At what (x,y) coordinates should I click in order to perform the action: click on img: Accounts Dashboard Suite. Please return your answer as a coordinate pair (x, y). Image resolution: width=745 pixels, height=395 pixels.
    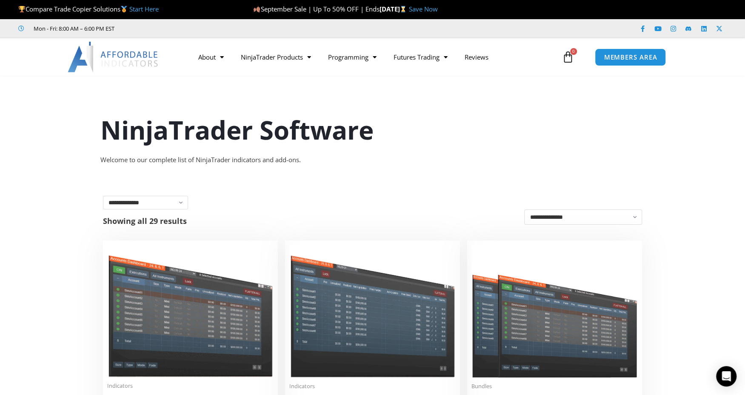
    Looking at the image, I should click on (555, 311).